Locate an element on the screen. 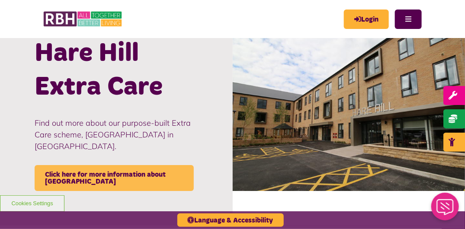 Image resolution: width=465 pixels, height=229 pixels. a: MyRBH is located at coordinates (366, 19).